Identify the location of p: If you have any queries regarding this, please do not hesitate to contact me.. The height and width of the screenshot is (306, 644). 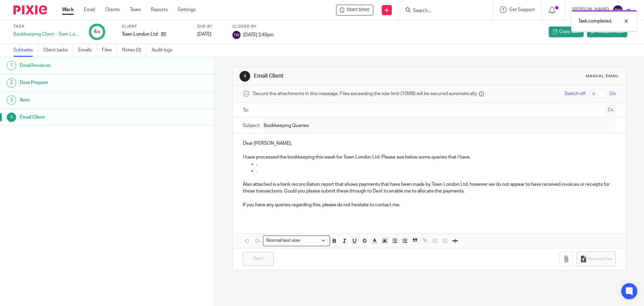
(429, 205).